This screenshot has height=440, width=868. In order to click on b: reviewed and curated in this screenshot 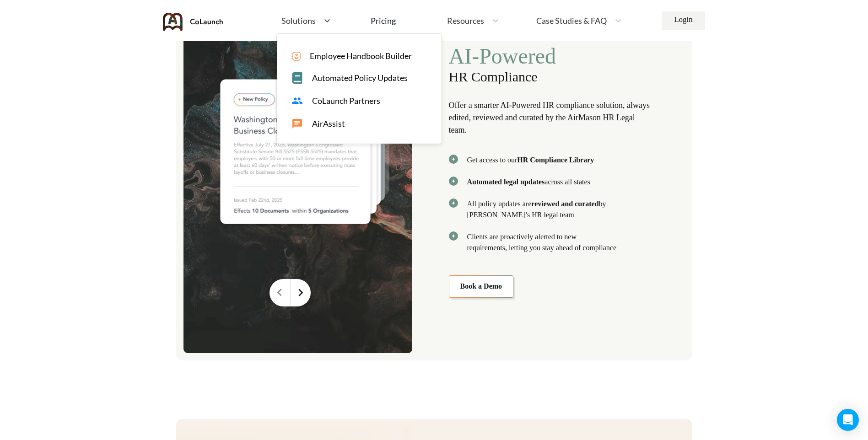, I will do `click(565, 204)`.